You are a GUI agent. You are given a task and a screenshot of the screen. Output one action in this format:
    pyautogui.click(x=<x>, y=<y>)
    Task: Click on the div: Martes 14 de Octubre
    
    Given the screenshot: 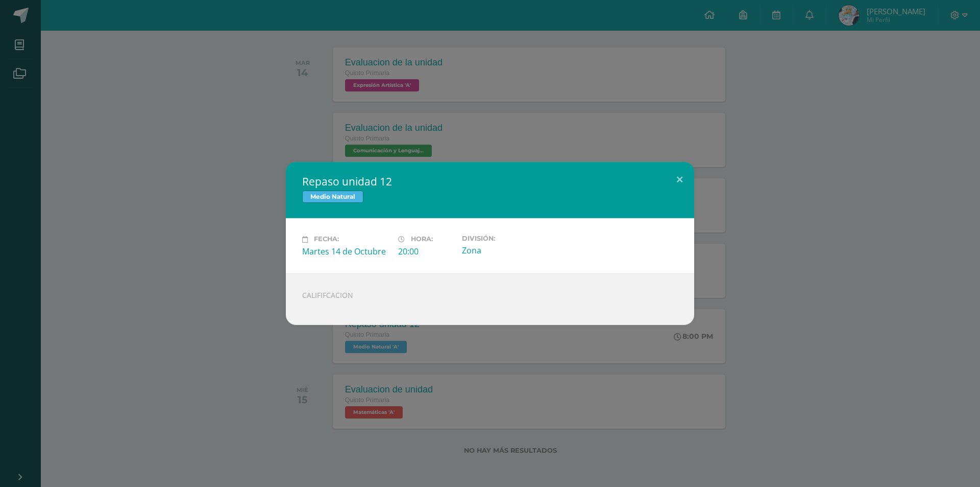 What is the action you would take?
    pyautogui.click(x=346, y=251)
    